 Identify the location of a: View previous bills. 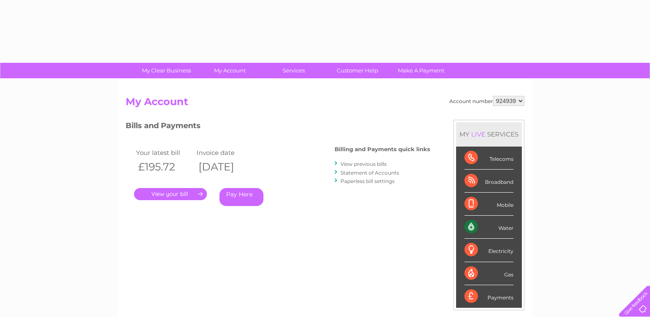
(363, 164).